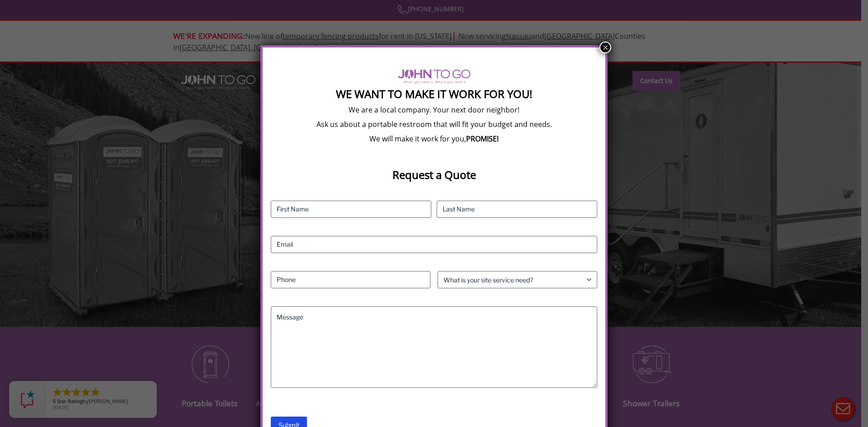 The image size is (868, 427). What do you see at coordinates (350, 280) in the screenshot?
I see `input: Phone` at bounding box center [350, 280].